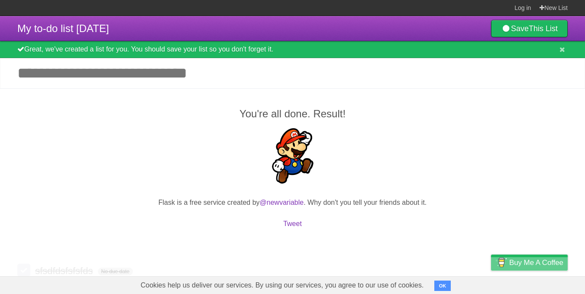 The width and height of the screenshot is (585, 294). I want to click on a: SaveThis List, so click(529, 29).